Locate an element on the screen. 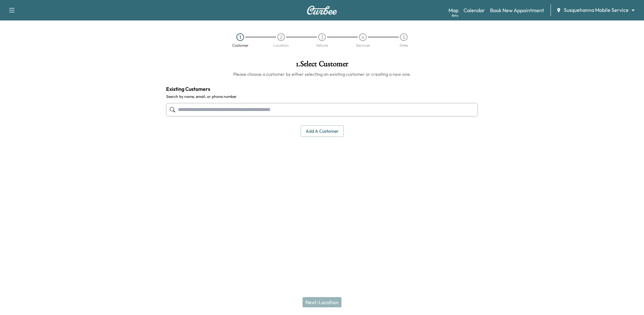 This screenshot has width=644, height=315. div: Location is located at coordinates (281, 45).